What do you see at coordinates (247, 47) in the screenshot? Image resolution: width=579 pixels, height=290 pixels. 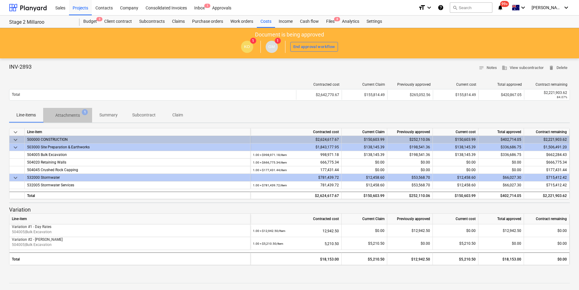 I see `div: Kalin Olive` at bounding box center [247, 47].